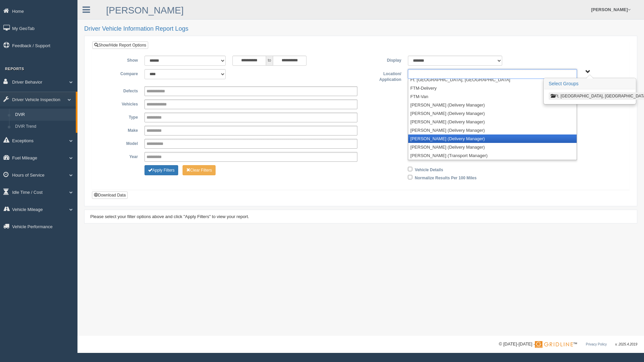 The width and height of the screenshot is (644, 362). Describe the element at coordinates (119, 116) in the screenshot. I see `label: Type` at that location.